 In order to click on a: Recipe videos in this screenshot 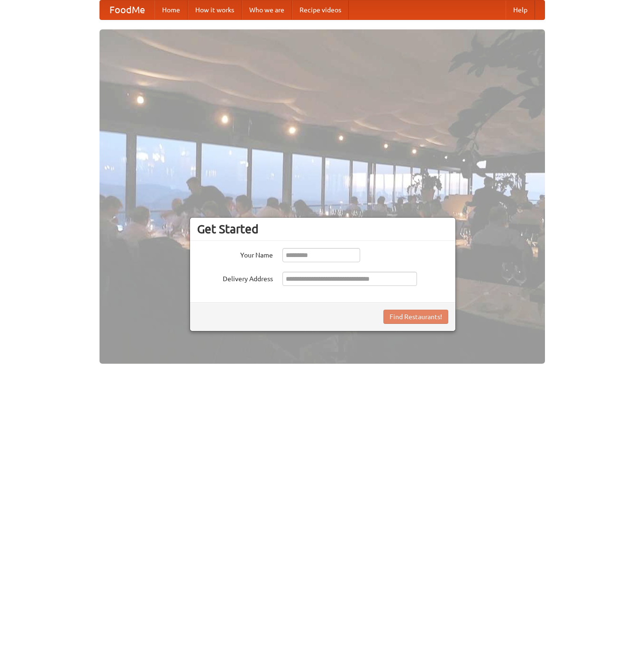, I will do `click(321, 10)`.